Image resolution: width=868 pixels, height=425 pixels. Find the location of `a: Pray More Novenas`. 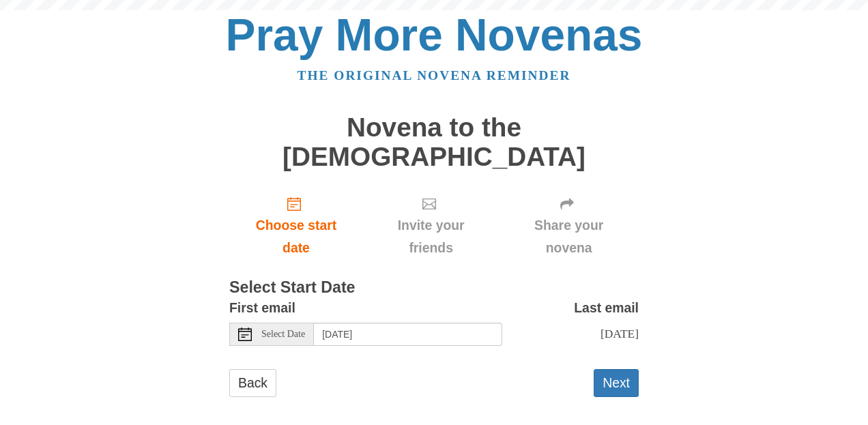

a: Pray More Novenas is located at coordinates (434, 35).